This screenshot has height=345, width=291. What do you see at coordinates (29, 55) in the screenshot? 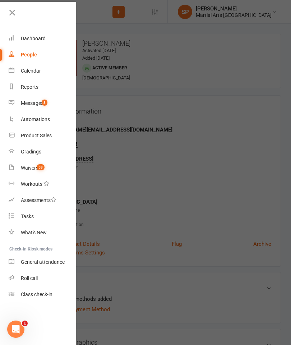
I see `div: People` at bounding box center [29, 55].